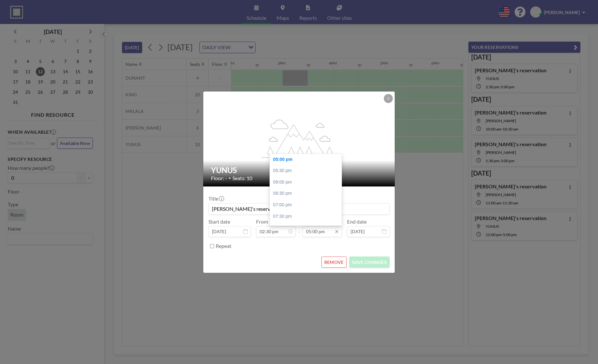 The image size is (598, 364). I want to click on button: SAVE CHANGES, so click(369, 262).